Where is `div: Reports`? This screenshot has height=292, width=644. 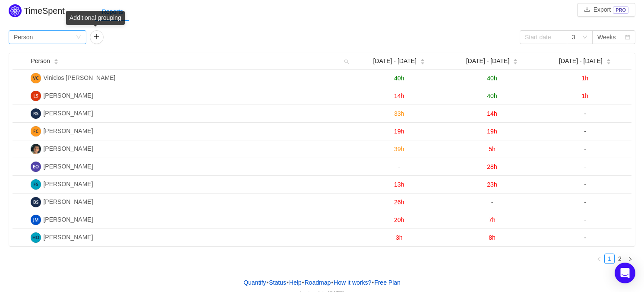 div: Reports is located at coordinates (112, 11).